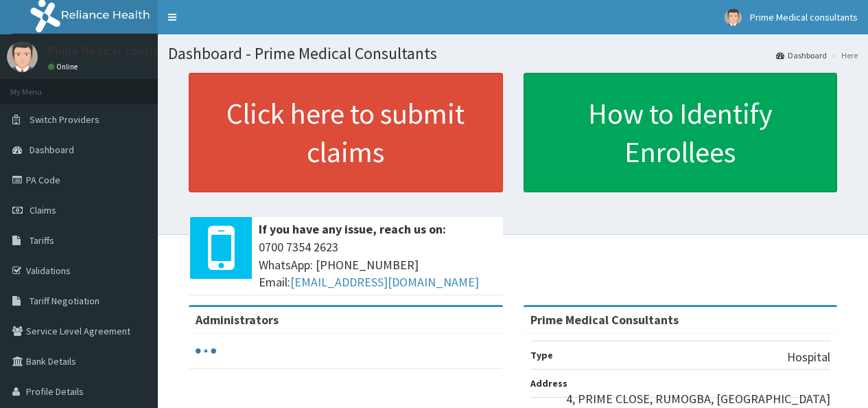 This screenshot has height=408, width=868. I want to click on span: Tariff Negotiation, so click(64, 301).